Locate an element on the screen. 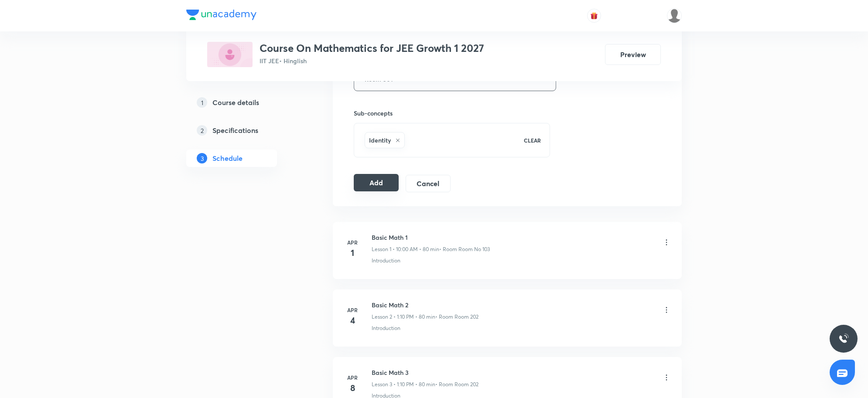 This screenshot has width=868, height=398. h6: Basic Math 1 is located at coordinates (431, 237).